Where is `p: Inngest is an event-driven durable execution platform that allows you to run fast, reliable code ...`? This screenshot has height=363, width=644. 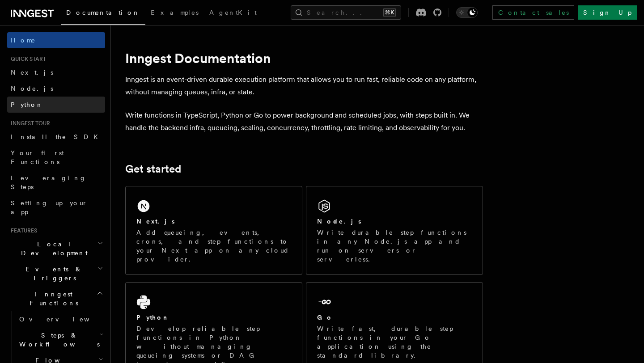
p: Inngest is an event-driven durable execution platform that allows you to run fast, reliable code ... is located at coordinates (304, 86).